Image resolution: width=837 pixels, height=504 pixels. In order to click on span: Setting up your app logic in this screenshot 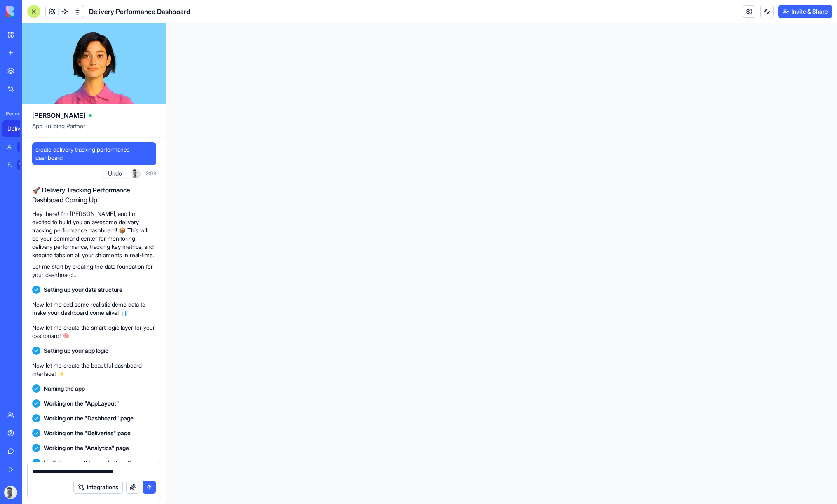, I will do `click(76, 351)`.